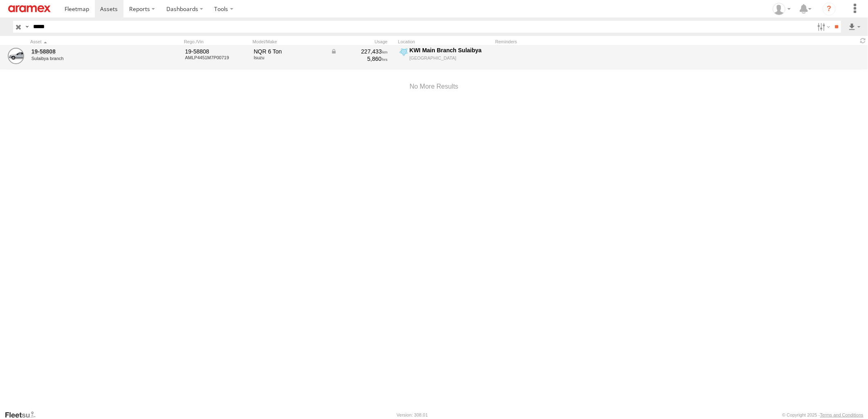 The image size is (868, 419). I want to click on a: Terms and Conditions, so click(842, 415).